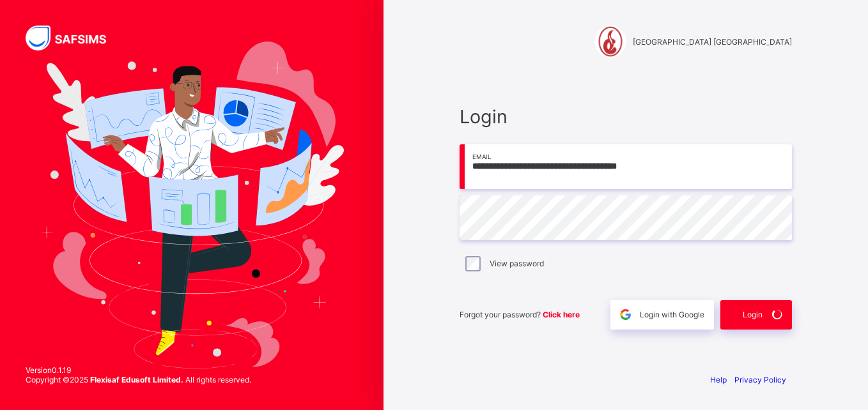 This screenshot has width=868, height=410. Describe the element at coordinates (138, 379) in the screenshot. I see `span: Copyright © 2025 All rights reserved.` at that location.